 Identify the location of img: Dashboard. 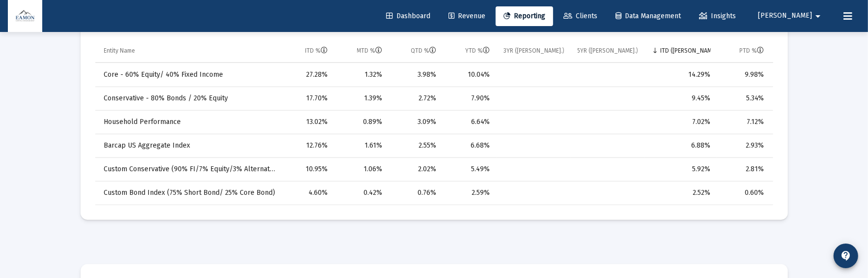
(25, 16).